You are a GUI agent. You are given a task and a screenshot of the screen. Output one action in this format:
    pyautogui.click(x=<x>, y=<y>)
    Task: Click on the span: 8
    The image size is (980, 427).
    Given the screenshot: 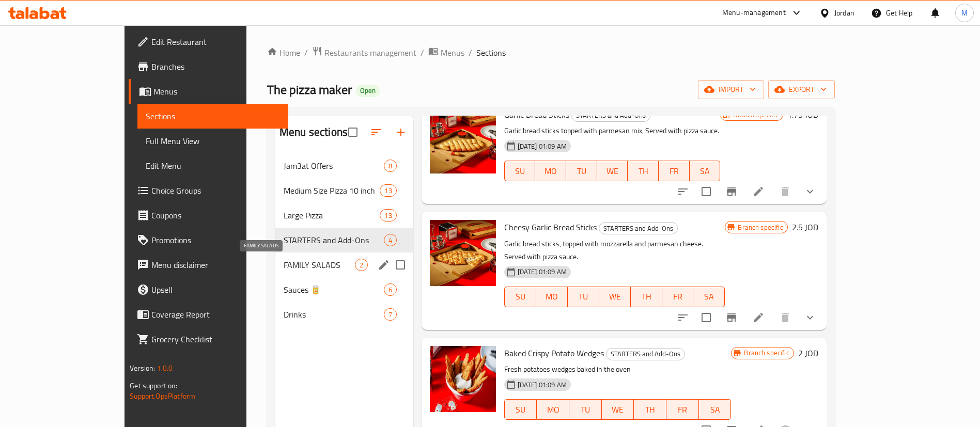 What is the action you would take?
    pyautogui.click(x=389, y=165)
    